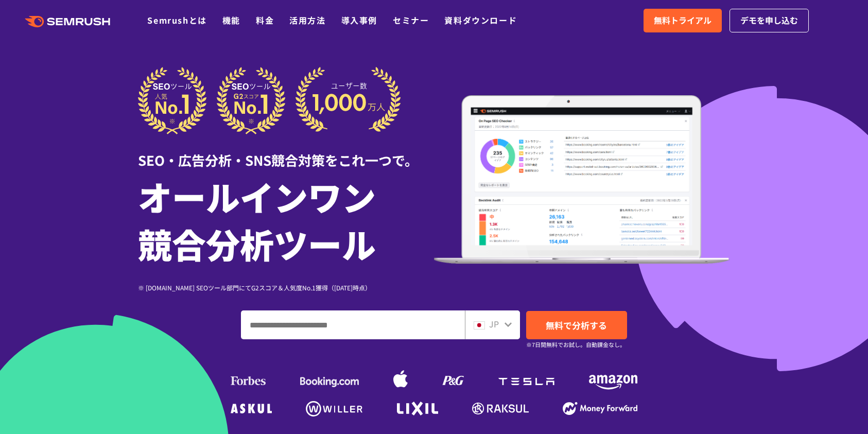  I want to click on a: 資料ダウンロード, so click(481, 20).